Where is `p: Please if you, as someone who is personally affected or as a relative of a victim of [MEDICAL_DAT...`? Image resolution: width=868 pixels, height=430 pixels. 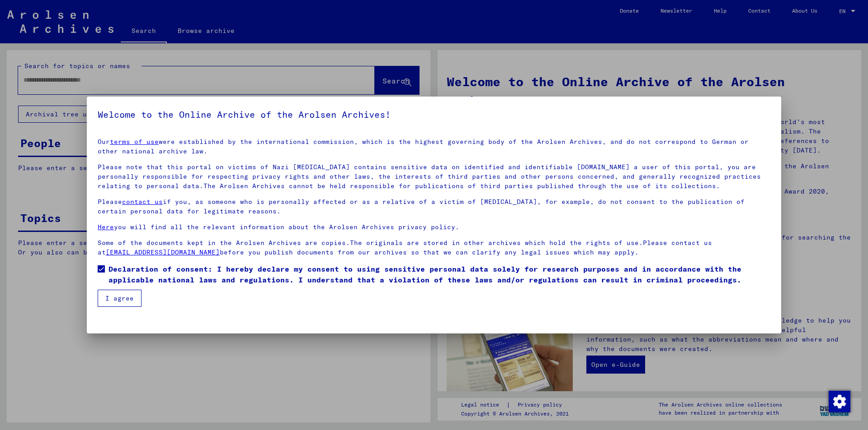 p: Please if you, as someone who is personally affected or as a relative of a victim of [MEDICAL_DAT... is located at coordinates (434, 207).